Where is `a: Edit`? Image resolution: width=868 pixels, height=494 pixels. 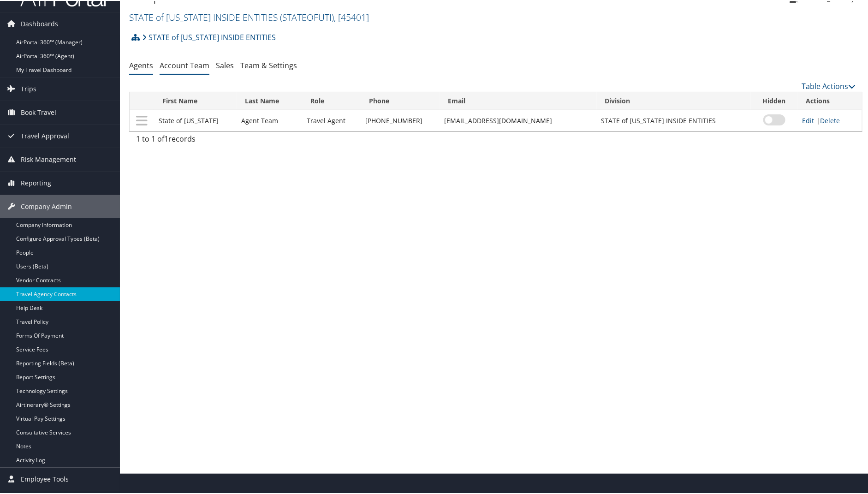
a: Edit is located at coordinates (808, 119).